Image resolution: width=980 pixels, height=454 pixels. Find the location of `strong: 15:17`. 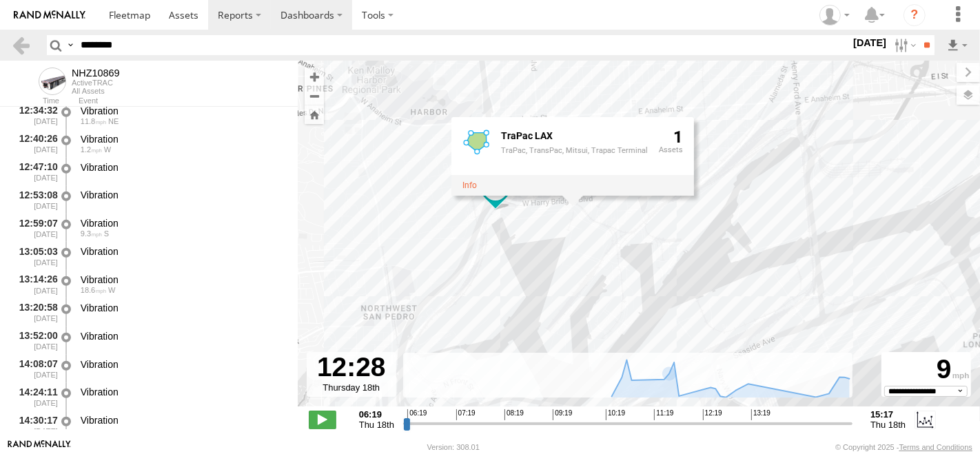

strong: 15:17 is located at coordinates (888, 414).